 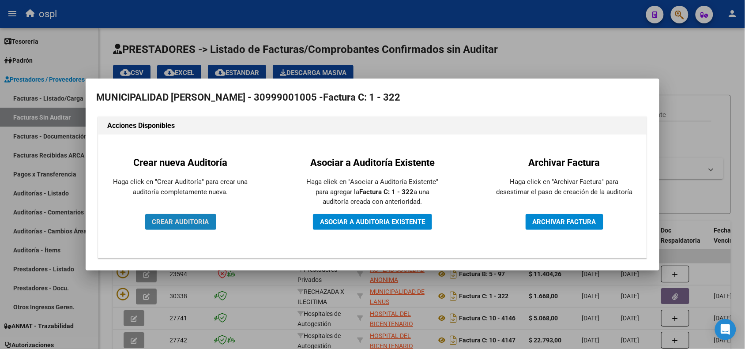 I want to click on h2: Archivar Factura, so click(x=565, y=162).